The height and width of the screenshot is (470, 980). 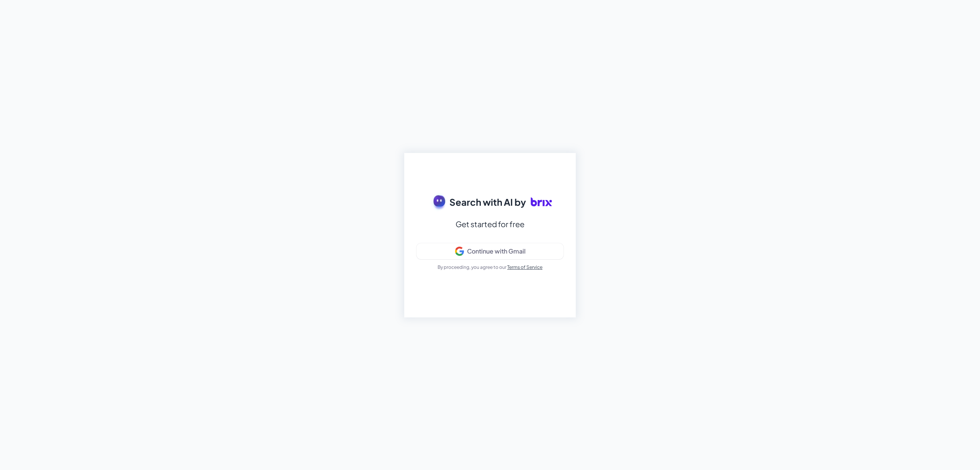 What do you see at coordinates (490, 224) in the screenshot?
I see `div: Get started for free` at bounding box center [490, 224].